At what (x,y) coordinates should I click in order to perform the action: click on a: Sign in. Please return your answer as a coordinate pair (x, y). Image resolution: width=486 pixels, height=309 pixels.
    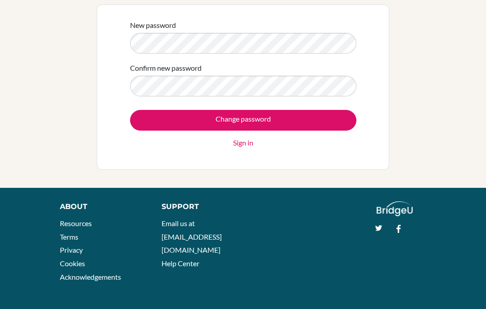
    Looking at the image, I should click on (243, 143).